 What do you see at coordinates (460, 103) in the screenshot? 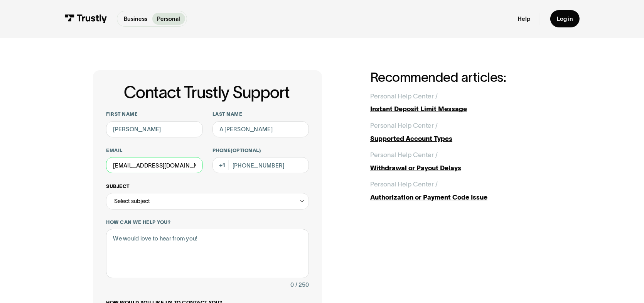
I see `a: Personal Help Center /Instant Deposit Limit Message` at bounding box center [460, 103].